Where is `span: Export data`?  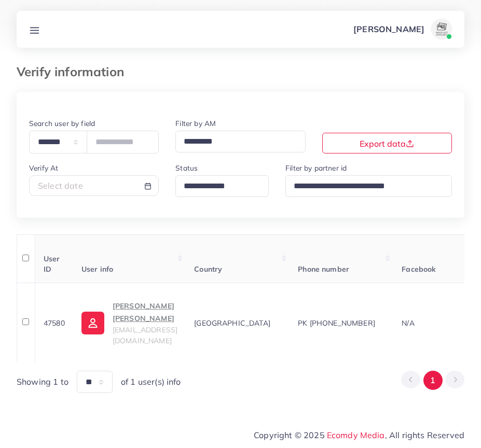
span: Export data is located at coordinates (387, 143).